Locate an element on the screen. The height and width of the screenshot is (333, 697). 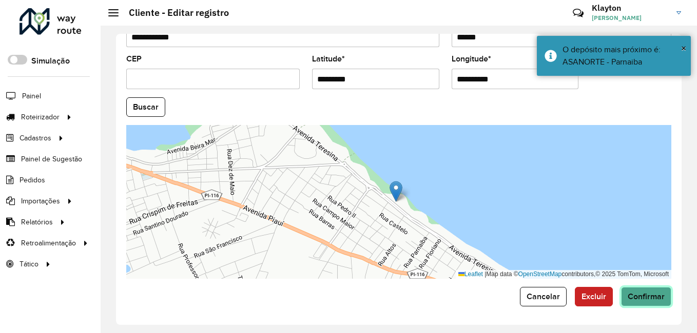
button: Buscar is located at coordinates (146, 107).